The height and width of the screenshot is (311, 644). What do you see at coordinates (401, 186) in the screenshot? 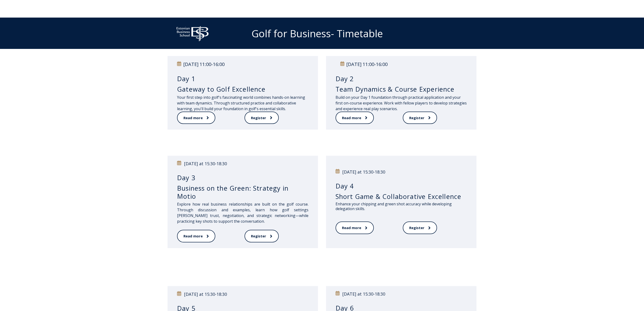
I see `h3: Day 4` at bounding box center [401, 186].